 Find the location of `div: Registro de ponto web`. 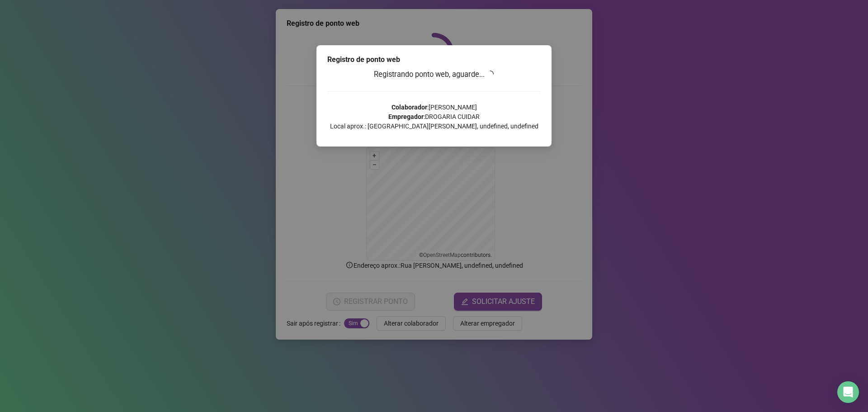

div: Registro de ponto web is located at coordinates (434, 60).